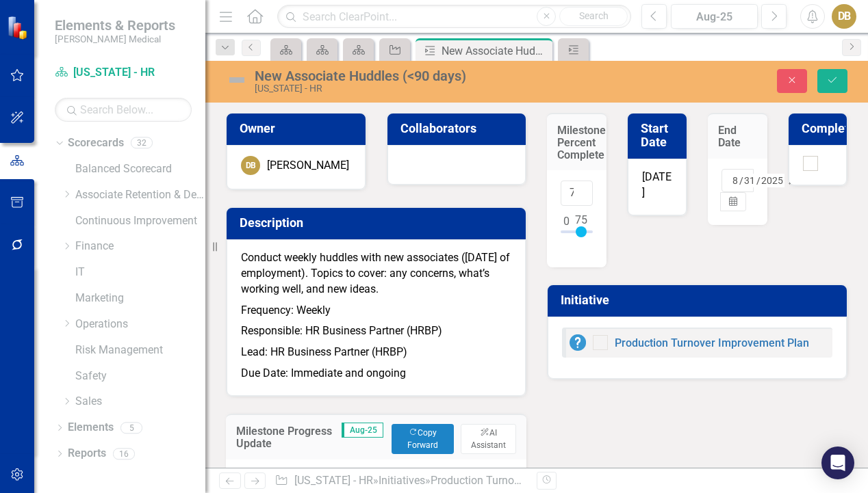 This screenshot has height=493, width=868. What do you see at coordinates (288, 437) in the screenshot?
I see `h3: Milestone Progress Update` at bounding box center [288, 437].